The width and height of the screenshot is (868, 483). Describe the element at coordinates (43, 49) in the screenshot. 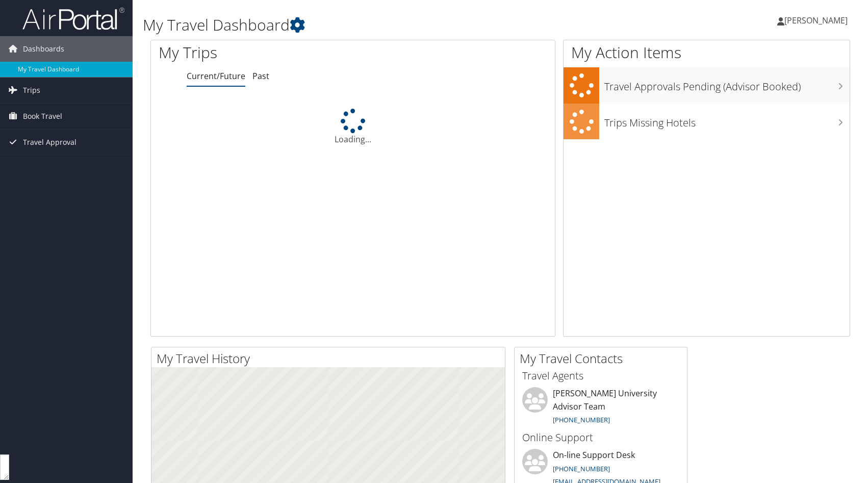

I see `span: Dashboards` at that location.